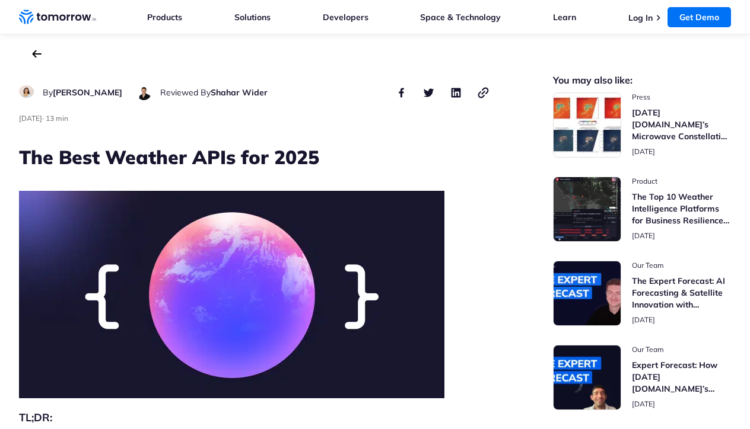 Image resolution: width=750 pixels, height=429 pixels. What do you see at coordinates (401, 93) in the screenshot?
I see `button: share this post on facebook` at bounding box center [401, 93].